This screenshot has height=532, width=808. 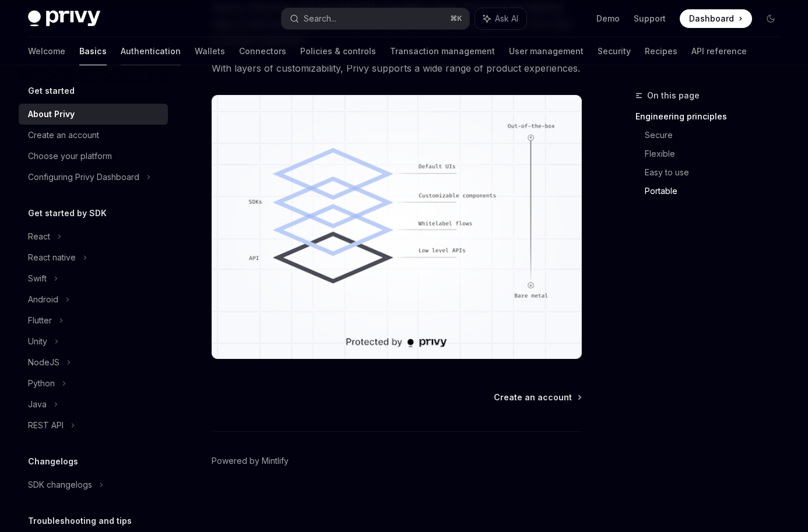 What do you see at coordinates (70, 156) in the screenshot?
I see `div: Choose your platform` at bounding box center [70, 156].